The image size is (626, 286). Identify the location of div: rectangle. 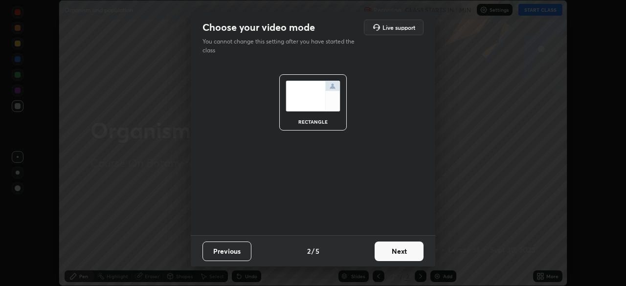
(313, 122).